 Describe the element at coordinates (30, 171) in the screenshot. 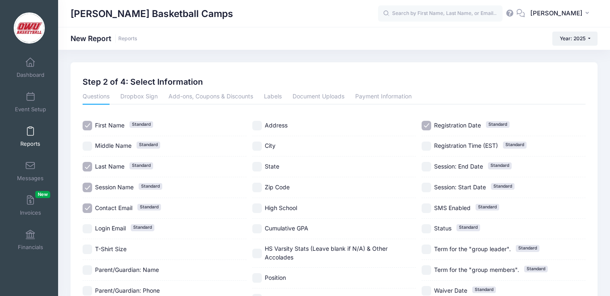

I see `a: Messages` at that location.